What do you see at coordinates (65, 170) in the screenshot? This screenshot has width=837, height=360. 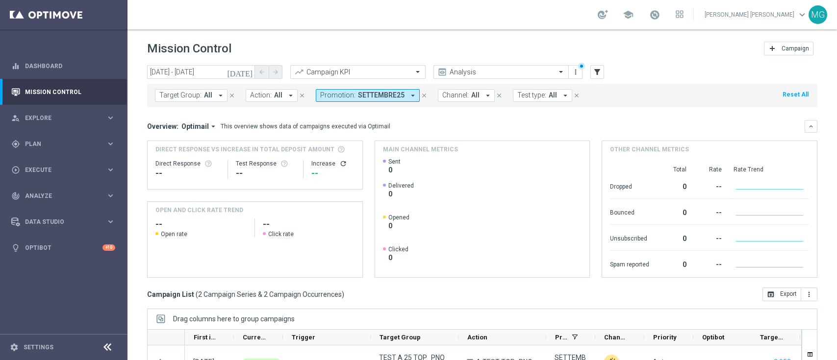 I see `span: Execute` at bounding box center [65, 170].